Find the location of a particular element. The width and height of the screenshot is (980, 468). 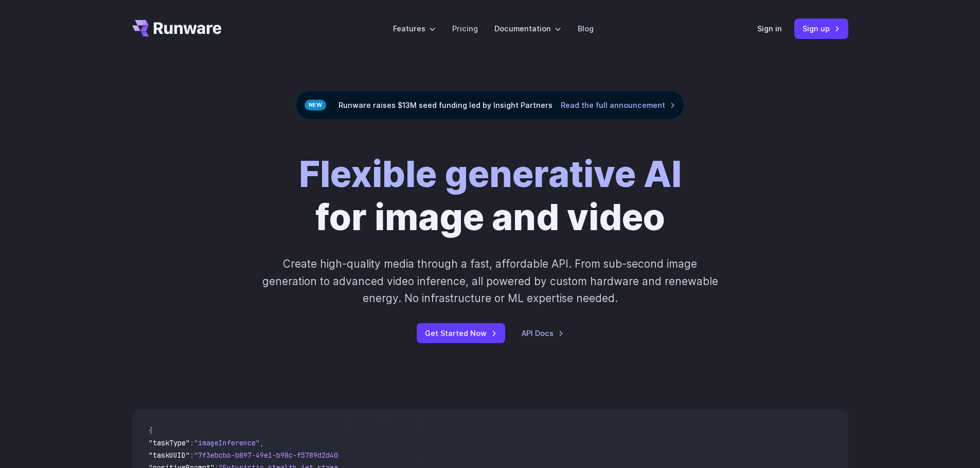

a: Pricing is located at coordinates (465, 28).